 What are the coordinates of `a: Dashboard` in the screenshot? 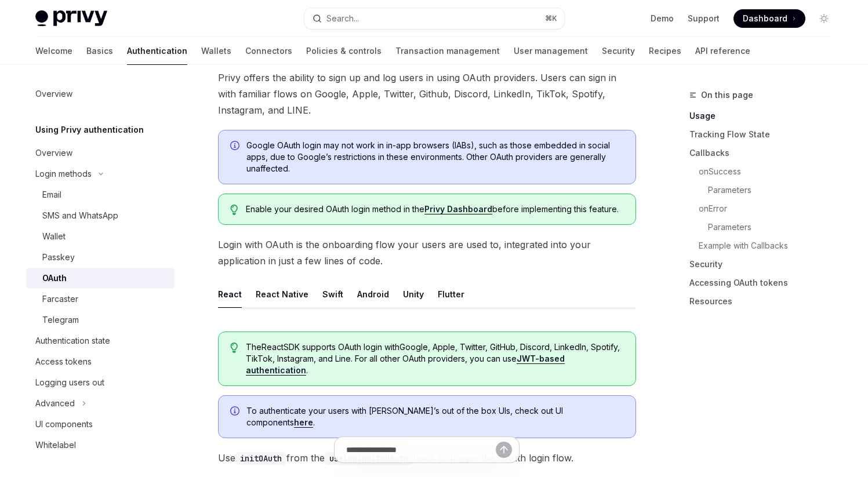 It's located at (769, 18).